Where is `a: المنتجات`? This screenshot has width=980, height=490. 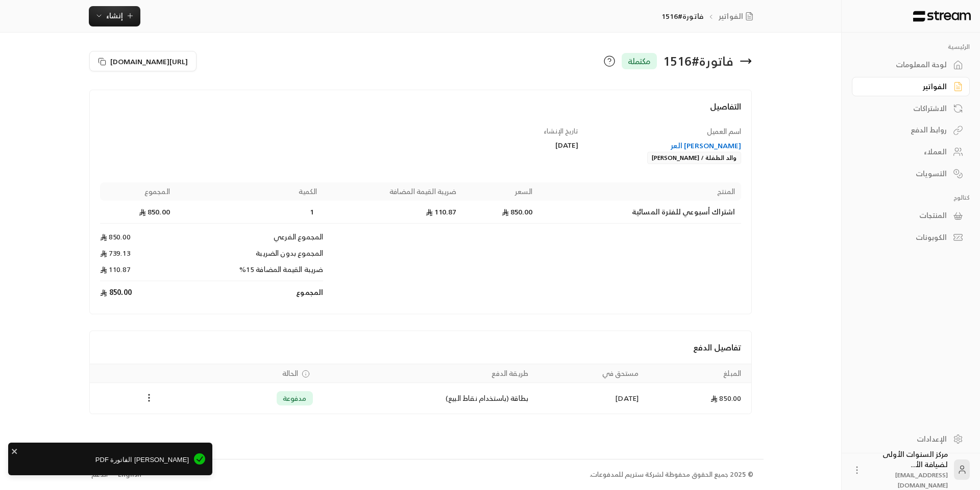
a: المنتجات is located at coordinates (911, 216).